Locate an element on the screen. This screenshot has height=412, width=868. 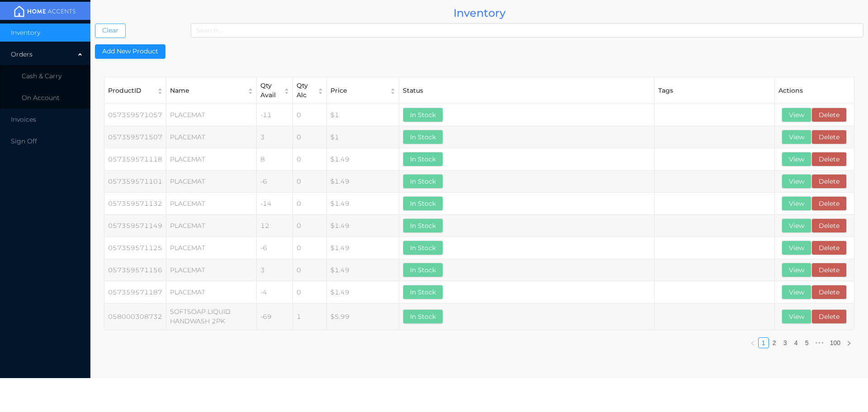
span: Invoices is located at coordinates (24, 119).